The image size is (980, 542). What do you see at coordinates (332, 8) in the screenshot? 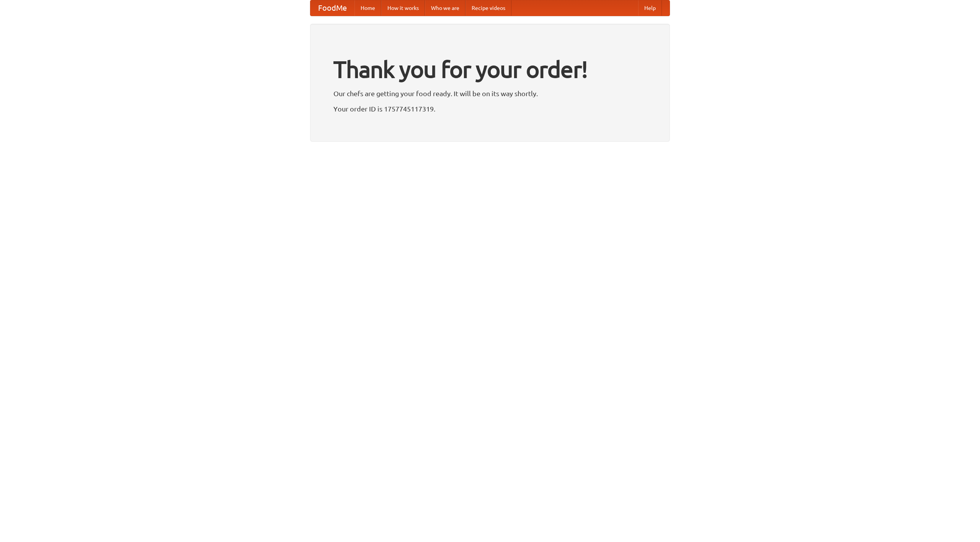
I see `a: FoodMe` at bounding box center [332, 8].